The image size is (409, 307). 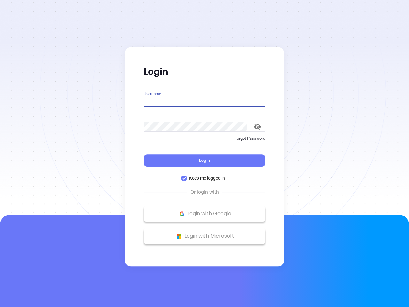 What do you see at coordinates (182, 214) in the screenshot?
I see `img: Google Logo` at bounding box center [182, 214].